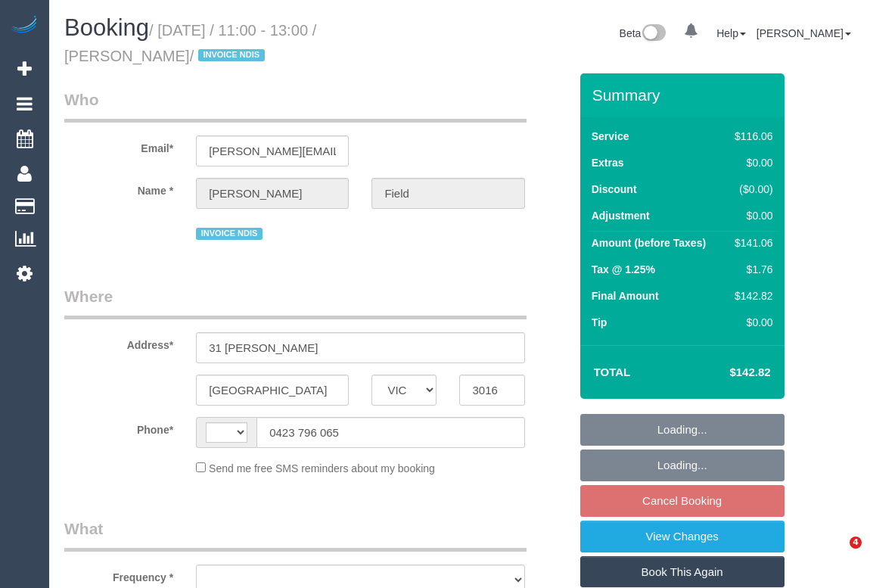 The height and width of the screenshot is (588, 870). What do you see at coordinates (119, 574) in the screenshot?
I see `label: Frequency *` at bounding box center [119, 574].